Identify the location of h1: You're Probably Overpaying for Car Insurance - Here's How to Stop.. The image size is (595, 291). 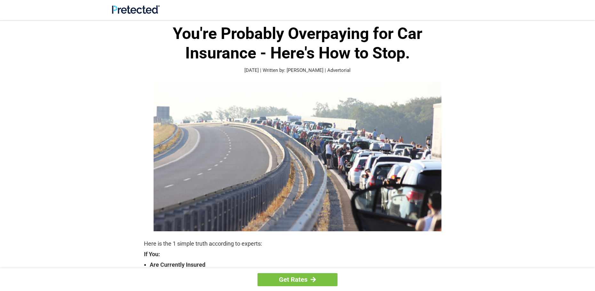
(297, 43).